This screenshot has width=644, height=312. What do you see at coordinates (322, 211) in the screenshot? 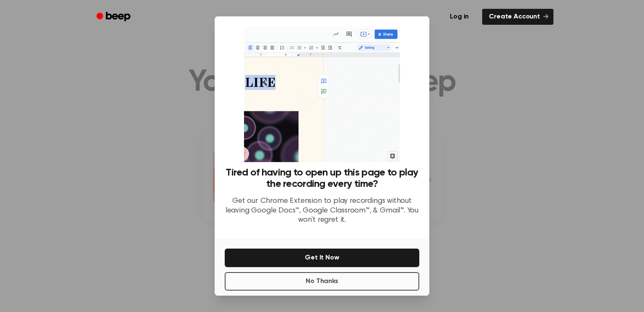
I see `p: Get our Chrome Extension to play recordings without leaving Google Docs™, Google Classroom™, & Gm...` at bounding box center [322, 211].